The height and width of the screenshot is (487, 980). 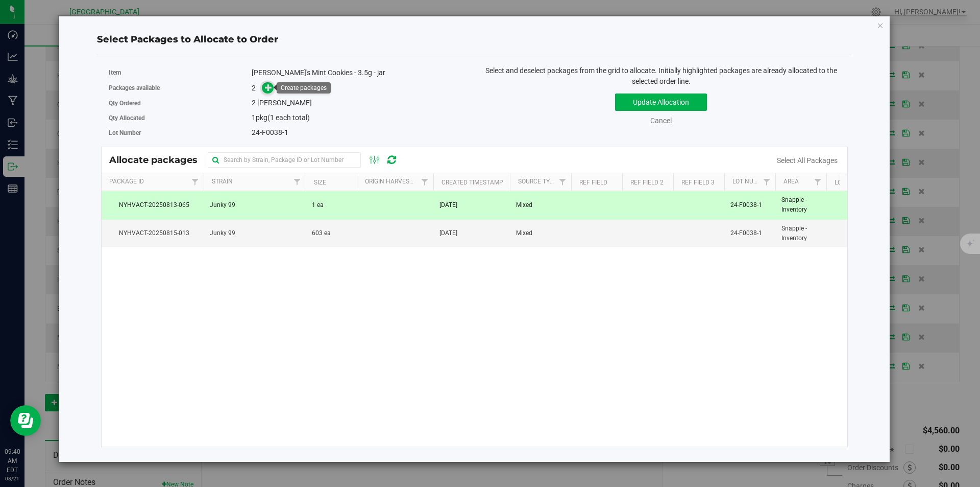 I want to click on span: Allocate packages, so click(x=158, y=160).